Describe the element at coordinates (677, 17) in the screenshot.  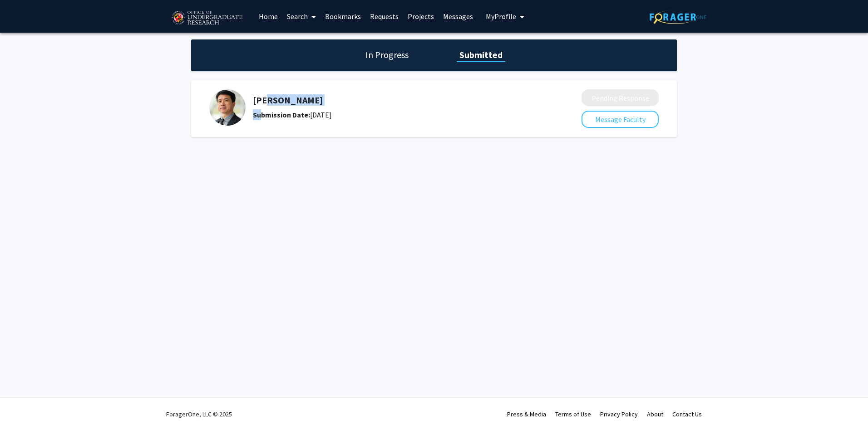
I see `img: ForagerOne Logo` at that location.